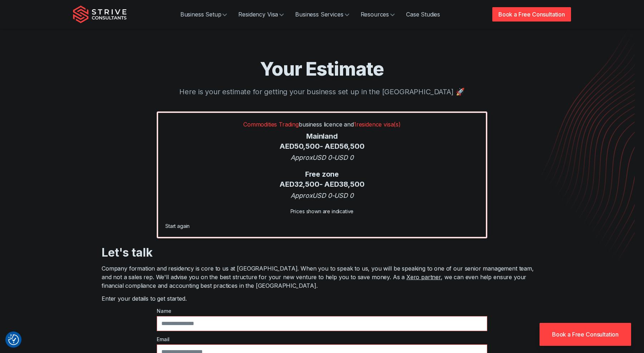  I want to click on a: Strive Consultants, so click(100, 15).